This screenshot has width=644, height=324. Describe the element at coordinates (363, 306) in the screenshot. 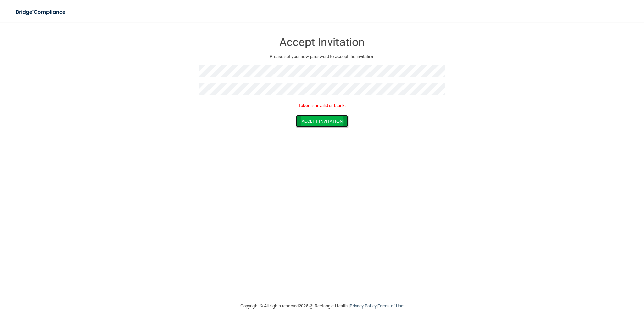

I see `a: Privacy Policy` at that location.